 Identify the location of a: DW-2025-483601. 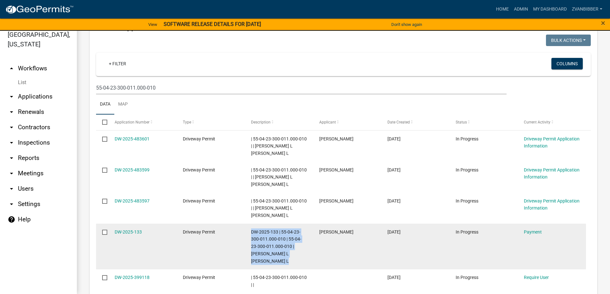
(132, 139).